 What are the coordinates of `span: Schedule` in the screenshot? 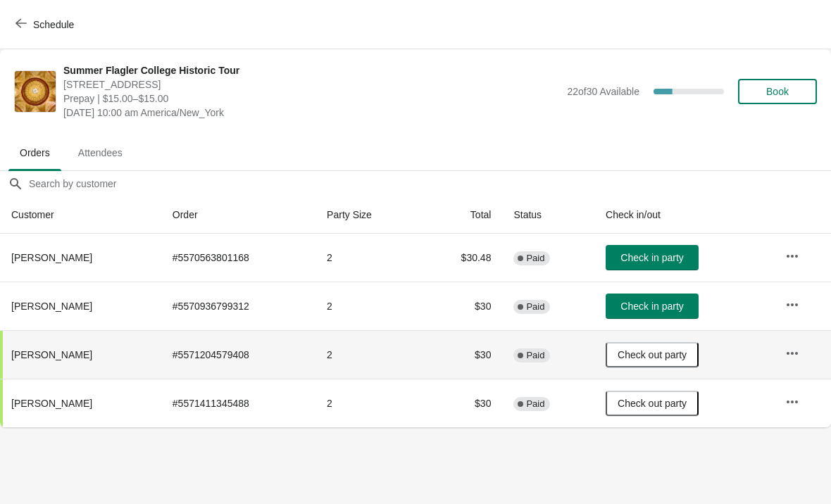 It's located at (54, 25).